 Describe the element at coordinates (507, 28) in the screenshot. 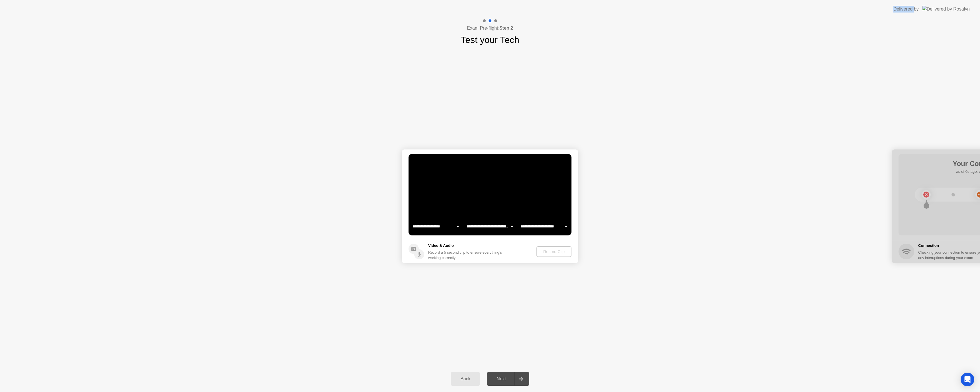

I see `b: Step 2` at that location.